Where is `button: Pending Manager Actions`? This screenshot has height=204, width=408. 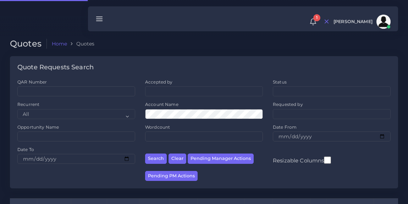 button: Pending Manager Actions is located at coordinates (221, 158).